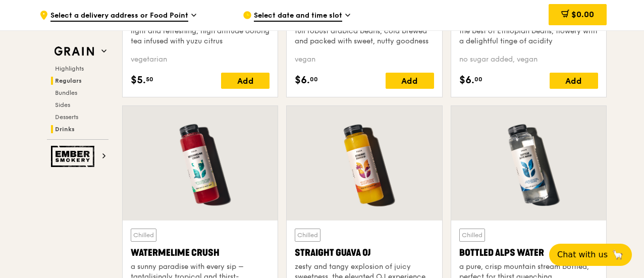 This screenshot has width=644, height=278. I want to click on span: Regulars, so click(68, 81).